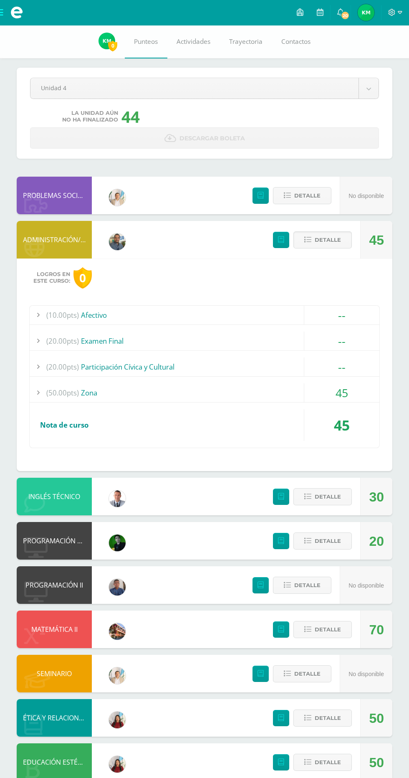 Image resolution: width=409 pixels, height=778 pixels. Describe the element at coordinates (296, 41) in the screenshot. I see `span: Contactos` at that location.